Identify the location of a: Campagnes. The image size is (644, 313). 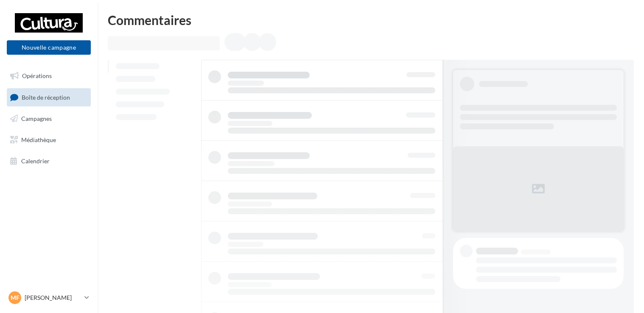
(49, 119).